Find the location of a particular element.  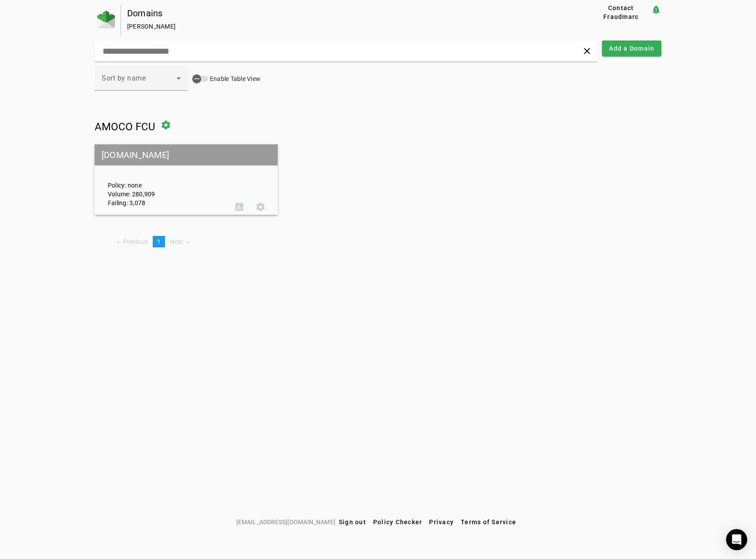

span: Previous is located at coordinates (136, 241).